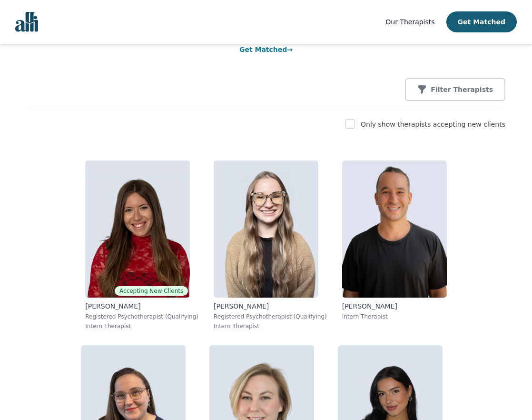 The width and height of the screenshot is (532, 420). I want to click on img: Kavon_Banejad, so click(394, 229).